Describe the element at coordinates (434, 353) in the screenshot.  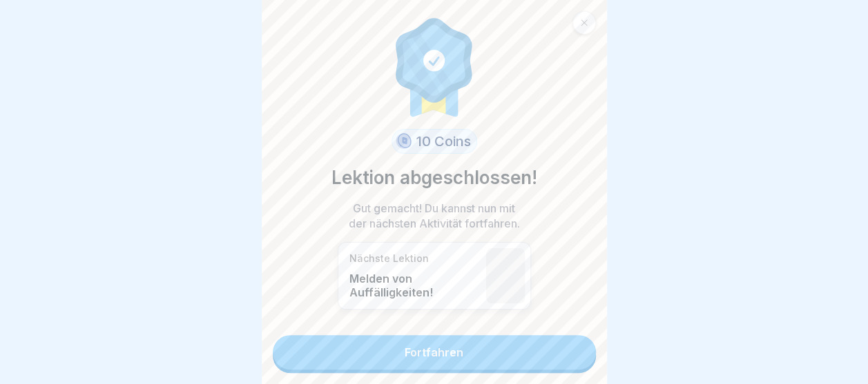
I see `a: Fortfahren` at that location.